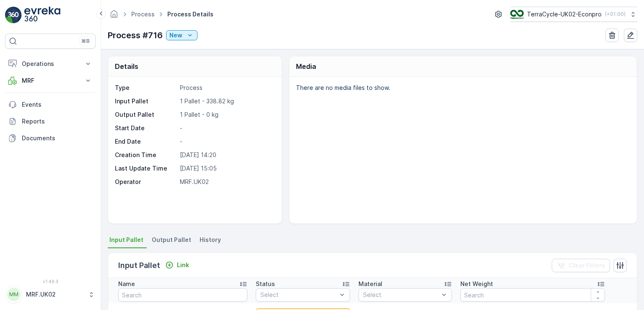 The width and height of the screenshot is (644, 310). I want to click on button: New, so click(181, 35).